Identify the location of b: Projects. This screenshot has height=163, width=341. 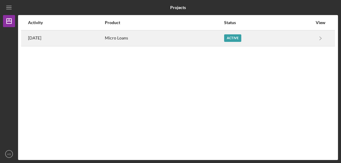
(178, 8).